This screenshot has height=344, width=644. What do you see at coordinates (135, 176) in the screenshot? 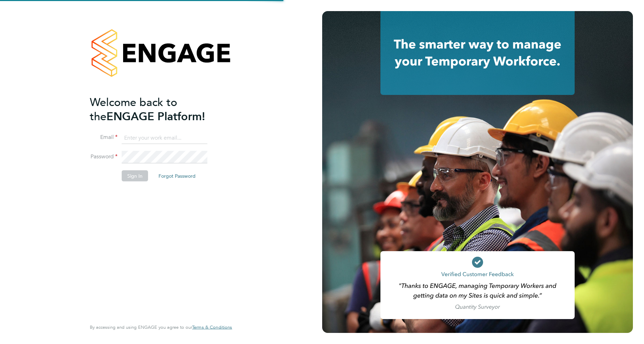
I see `button: Sign In` at bounding box center [135, 176].